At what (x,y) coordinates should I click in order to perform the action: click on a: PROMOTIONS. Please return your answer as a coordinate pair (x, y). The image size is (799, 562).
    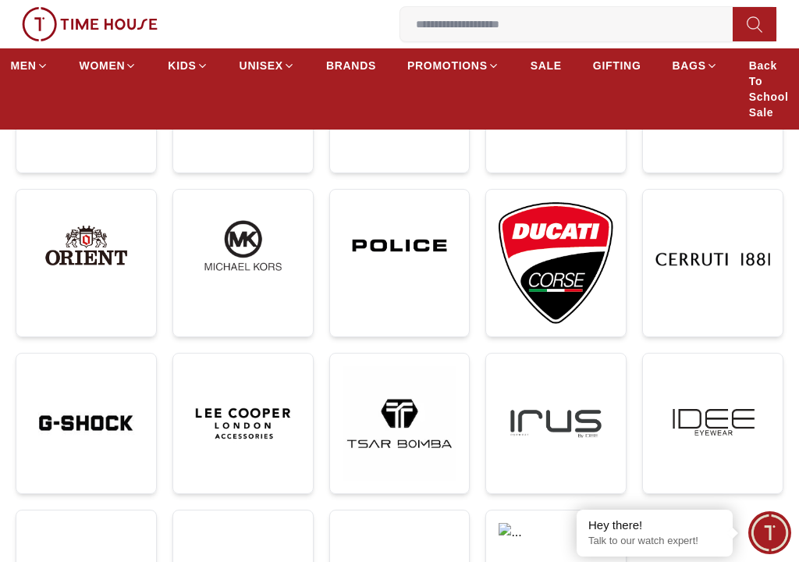
    Looking at the image, I should click on (453, 66).